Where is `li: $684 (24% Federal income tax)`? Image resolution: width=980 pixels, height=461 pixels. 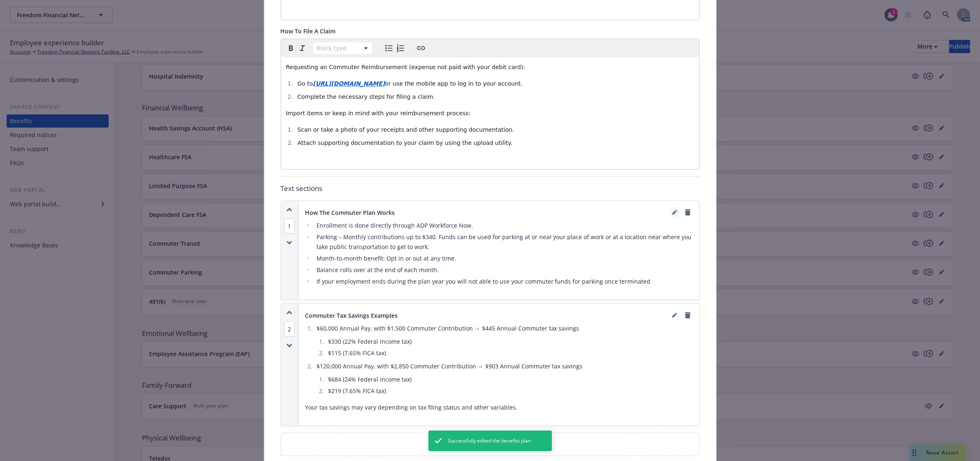
li: $684 (24% Federal income tax) is located at coordinates (509, 380).